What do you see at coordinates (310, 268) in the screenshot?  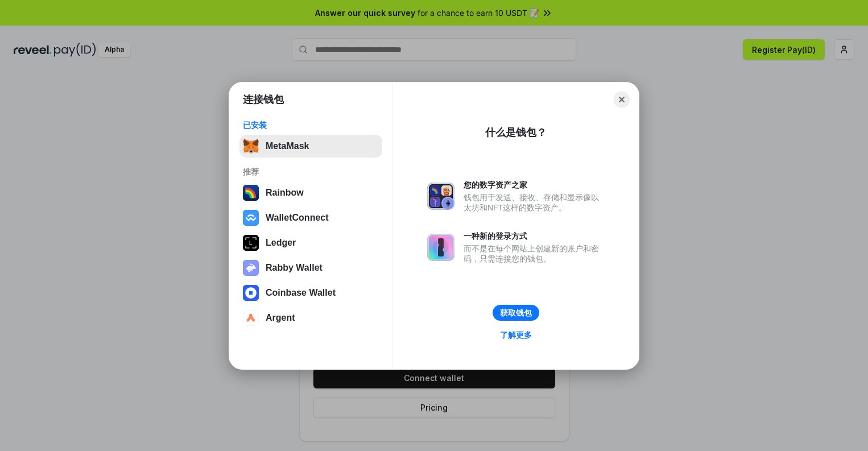 I see `button: Rabby Wallet` at bounding box center [310, 268].